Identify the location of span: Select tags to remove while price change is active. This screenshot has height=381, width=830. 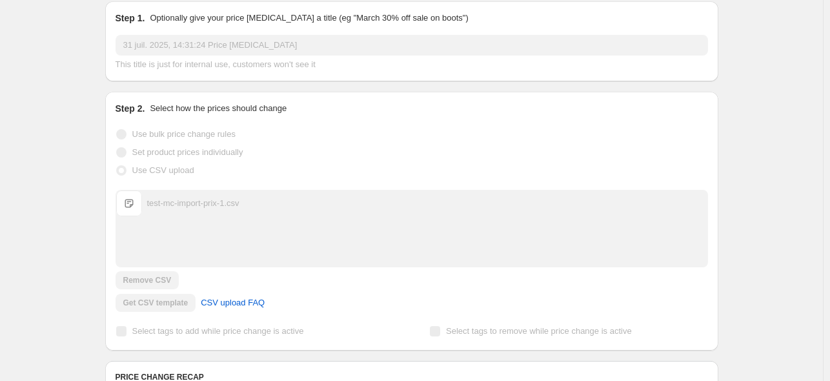
(539, 330).